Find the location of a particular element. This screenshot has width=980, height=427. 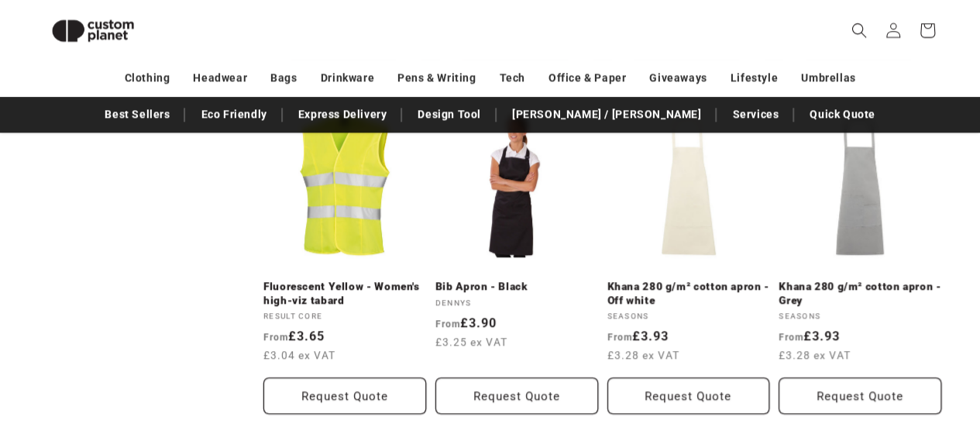

a: Services is located at coordinates (756, 114).